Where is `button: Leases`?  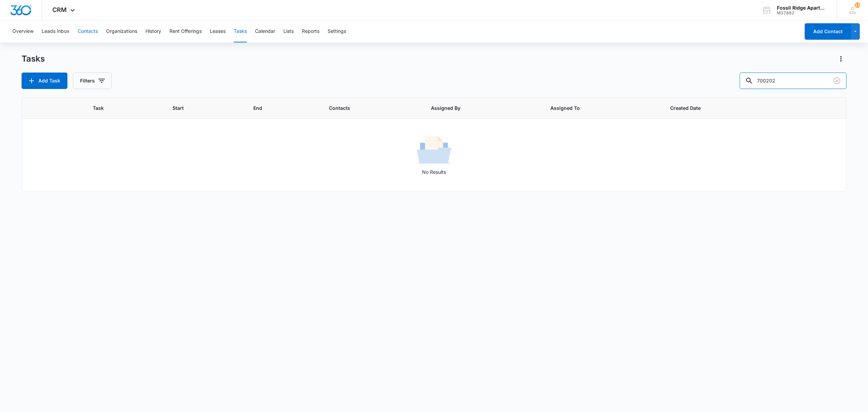
button: Leases is located at coordinates (218, 32).